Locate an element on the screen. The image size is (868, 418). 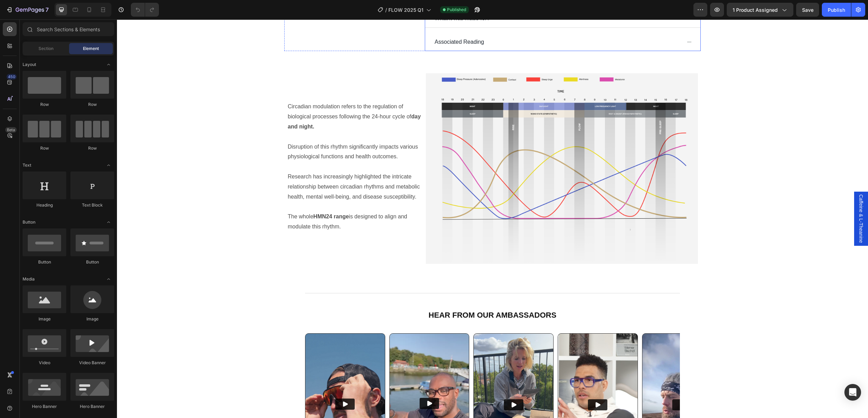
span: Text is located at coordinates (27, 165).